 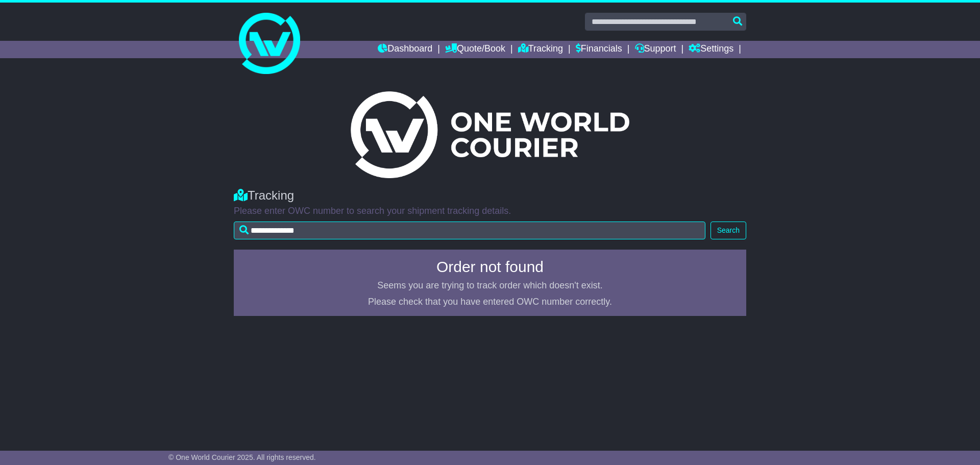 I want to click on a: Settings, so click(x=711, y=50).